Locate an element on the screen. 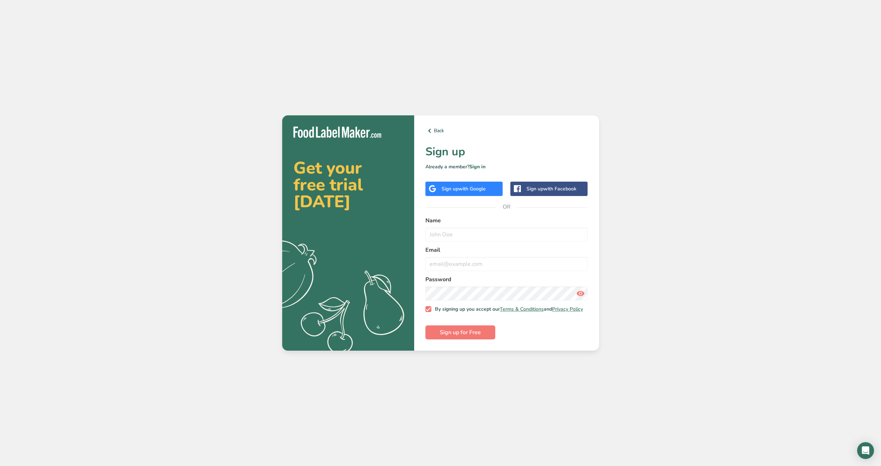  label: Password is located at coordinates (506, 280).